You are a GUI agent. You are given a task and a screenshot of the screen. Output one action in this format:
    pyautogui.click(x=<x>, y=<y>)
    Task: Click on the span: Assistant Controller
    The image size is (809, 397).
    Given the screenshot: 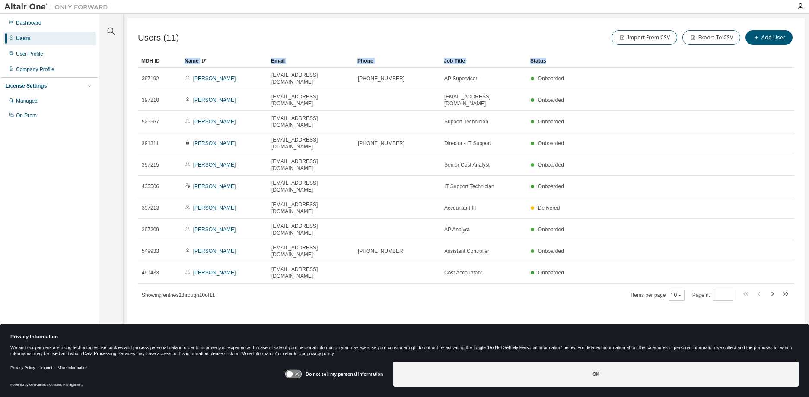 What is the action you would take?
    pyautogui.click(x=467, y=251)
    